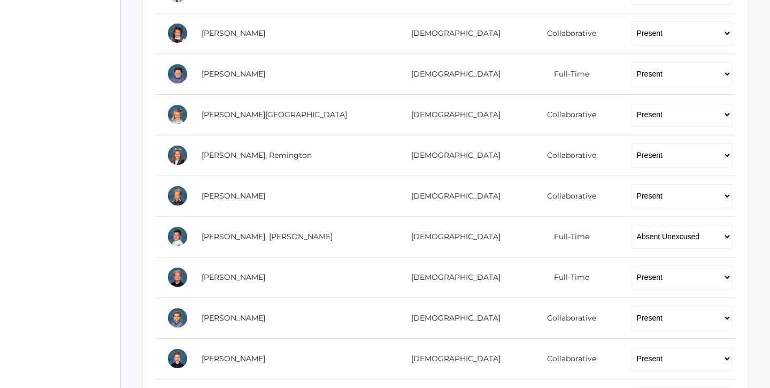  I want to click on div: Noah Smith, so click(178, 318).